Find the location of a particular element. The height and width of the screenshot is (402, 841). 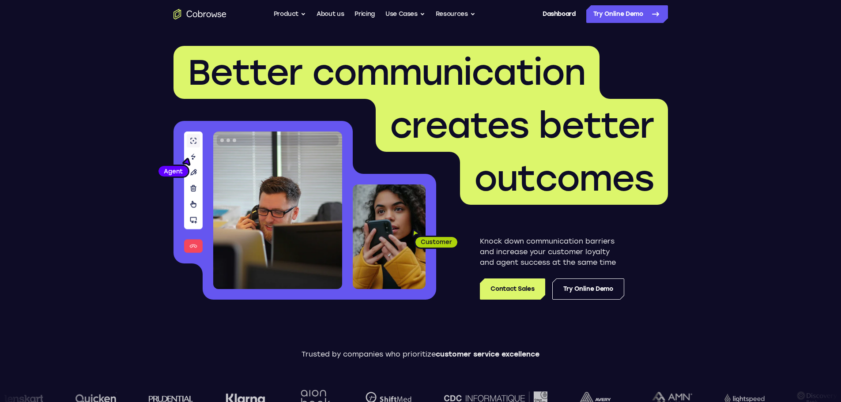

img: A customer support agent talking on the phone is located at coordinates (278, 210).